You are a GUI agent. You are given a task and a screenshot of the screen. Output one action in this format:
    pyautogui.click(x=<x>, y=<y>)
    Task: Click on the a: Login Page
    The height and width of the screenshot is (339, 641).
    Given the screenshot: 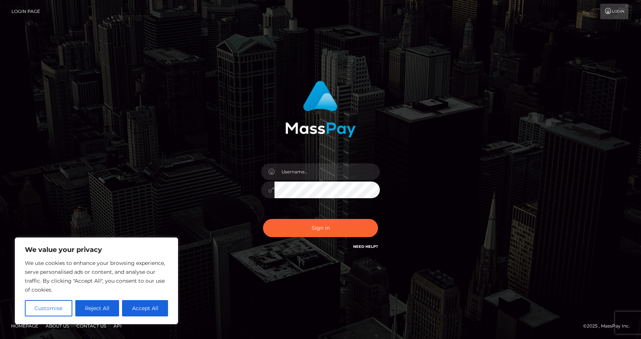 What is the action you would take?
    pyautogui.click(x=26, y=11)
    